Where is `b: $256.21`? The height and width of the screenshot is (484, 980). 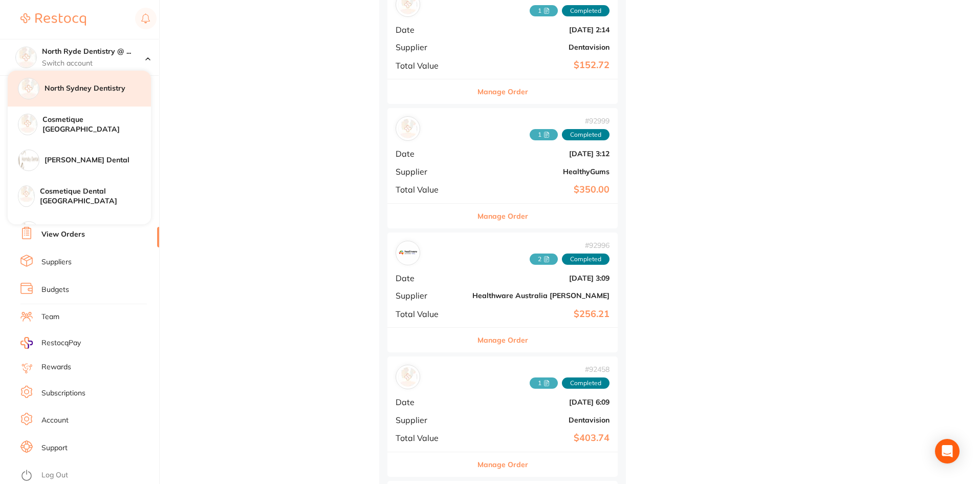 b: $256.21 is located at coordinates (541, 314).